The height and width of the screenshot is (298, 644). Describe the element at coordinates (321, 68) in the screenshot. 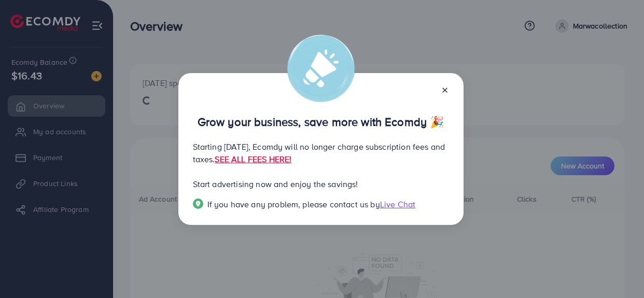

I see `img: alert` at that location.